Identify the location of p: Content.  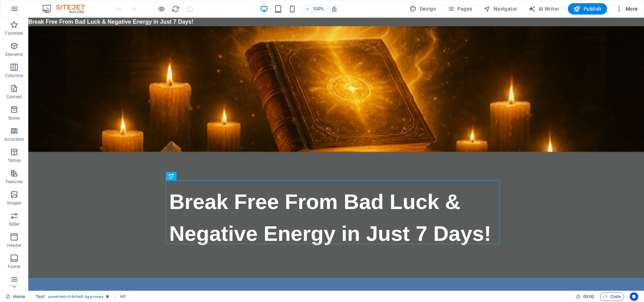
(14, 97).